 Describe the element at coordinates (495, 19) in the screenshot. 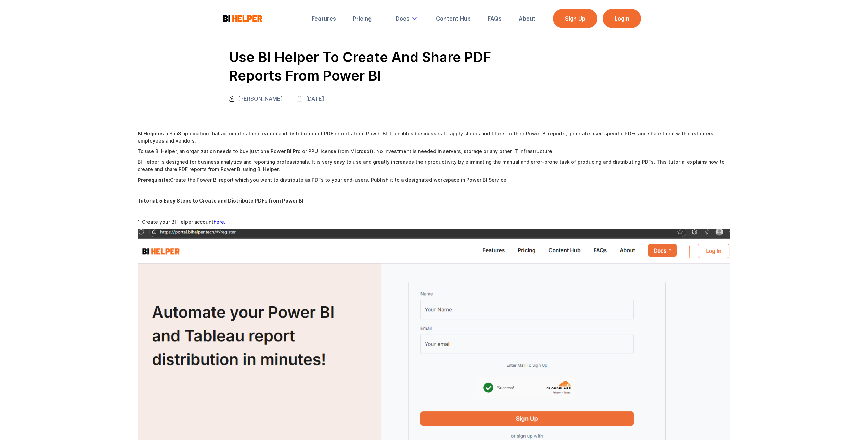

I see `a: FAQs` at that location.